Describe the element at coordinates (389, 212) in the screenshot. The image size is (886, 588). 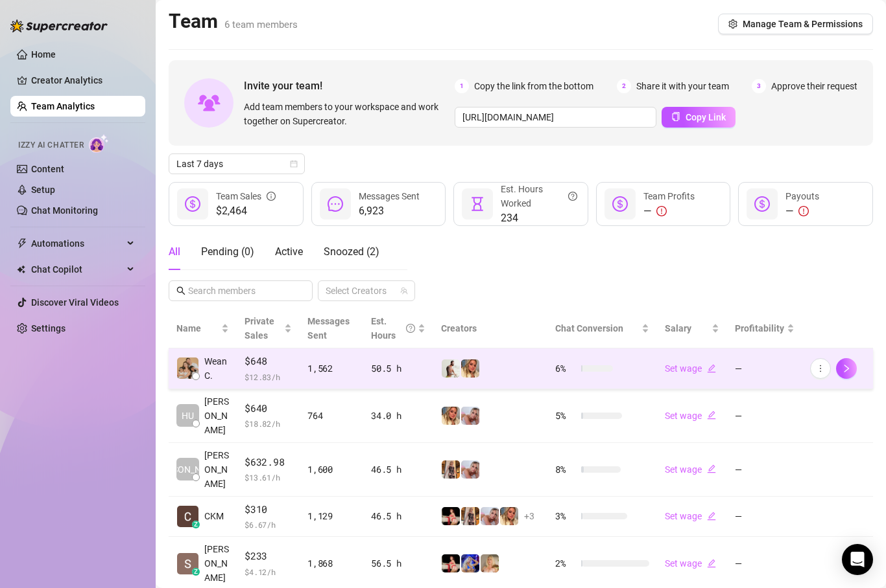
I see `span: 6,923` at that location.